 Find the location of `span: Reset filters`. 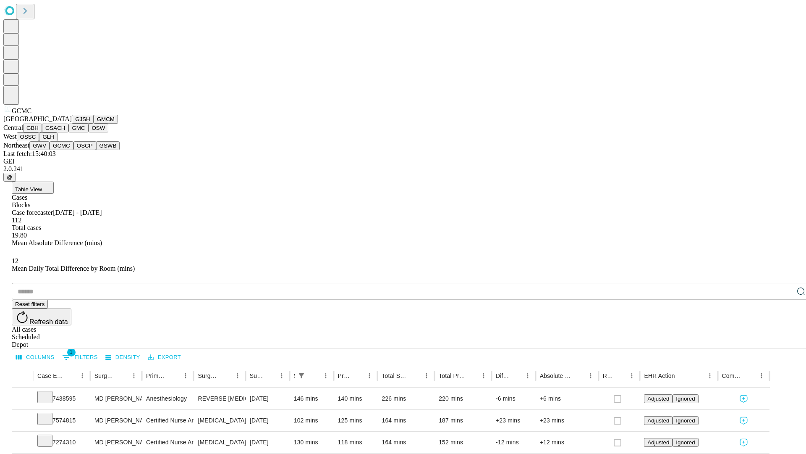

span: Reset filters is located at coordinates (30, 304).